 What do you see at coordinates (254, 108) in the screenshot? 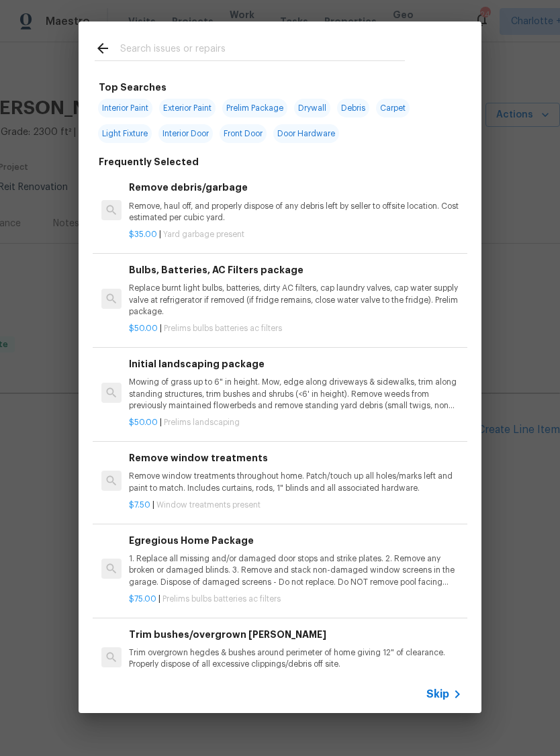
I see `span: Prelim Package` at bounding box center [254, 108].